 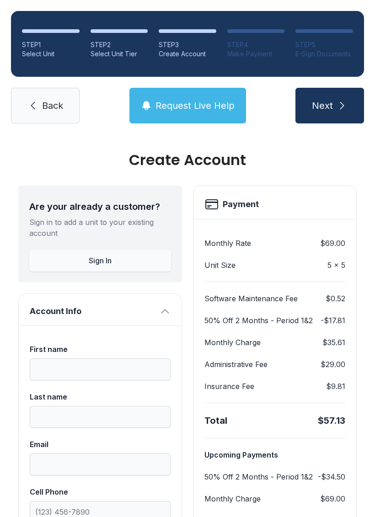 What do you see at coordinates (229, 386) in the screenshot?
I see `dt: Insurance Fee` at bounding box center [229, 386].